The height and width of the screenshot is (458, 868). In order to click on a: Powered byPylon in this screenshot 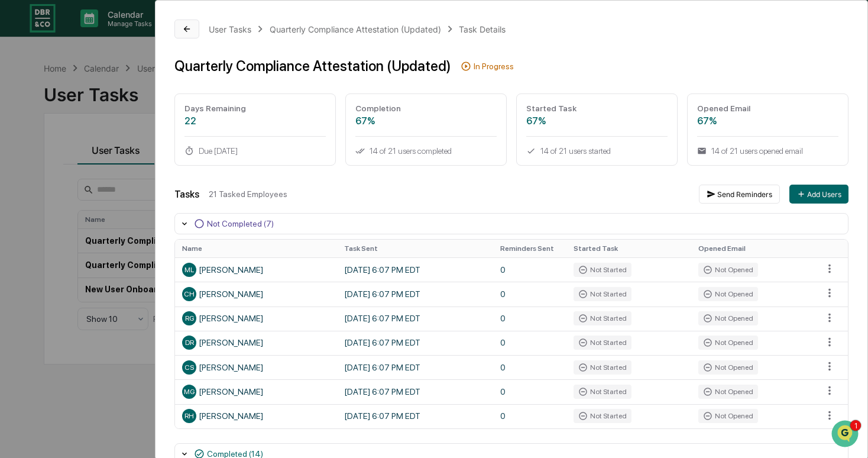, I will do `click(113, 297)`.